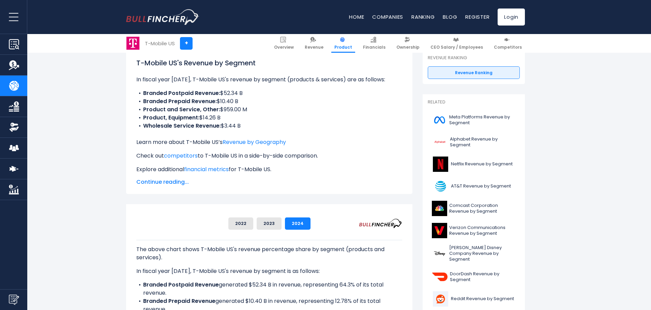 The image size is (651, 310). What do you see at coordinates (482, 120) in the screenshot?
I see `span: Meta Platforms Revenue by Segment` at bounding box center [482, 120].